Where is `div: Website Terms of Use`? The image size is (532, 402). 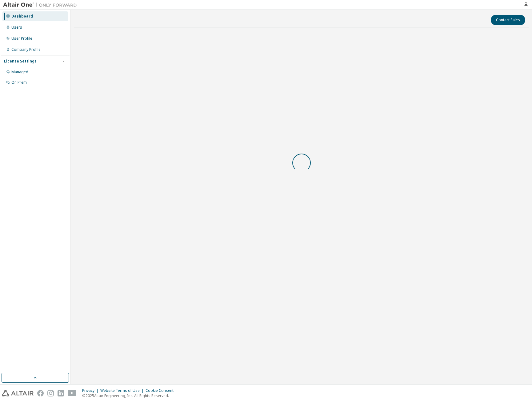
div: Website Terms of Use is located at coordinates (123, 391).